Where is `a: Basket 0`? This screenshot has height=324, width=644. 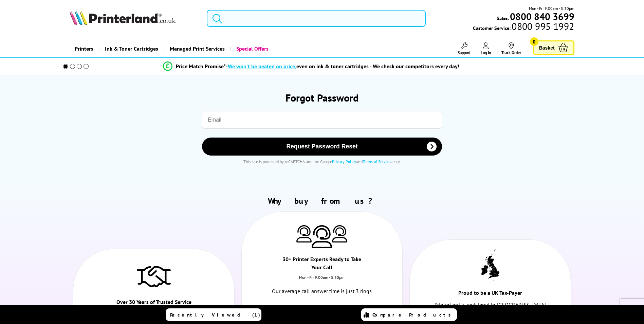 a: Basket 0 is located at coordinates (553, 47).